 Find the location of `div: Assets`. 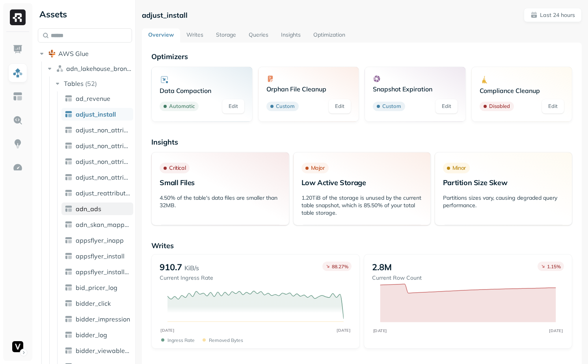

div: Assets is located at coordinates (85, 14).